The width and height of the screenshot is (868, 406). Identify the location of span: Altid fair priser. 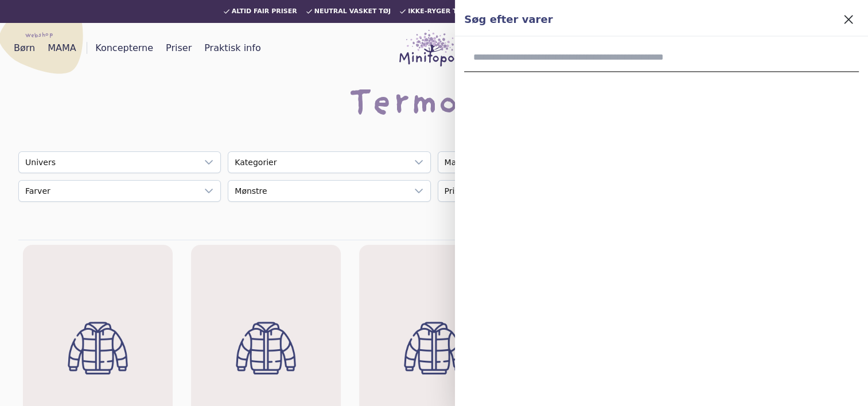
(264, 11).